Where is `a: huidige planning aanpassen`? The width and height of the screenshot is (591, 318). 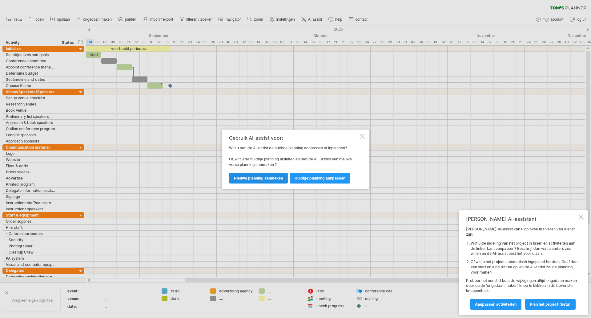 a: huidige planning aanpassen is located at coordinates (320, 178).